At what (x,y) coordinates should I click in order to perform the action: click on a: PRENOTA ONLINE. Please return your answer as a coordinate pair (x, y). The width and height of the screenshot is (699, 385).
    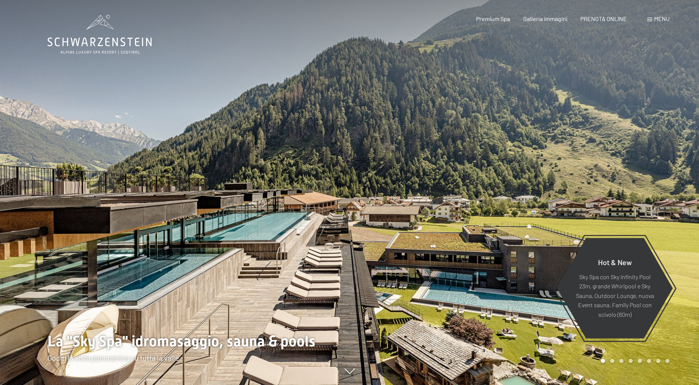
    Looking at the image, I should click on (604, 18).